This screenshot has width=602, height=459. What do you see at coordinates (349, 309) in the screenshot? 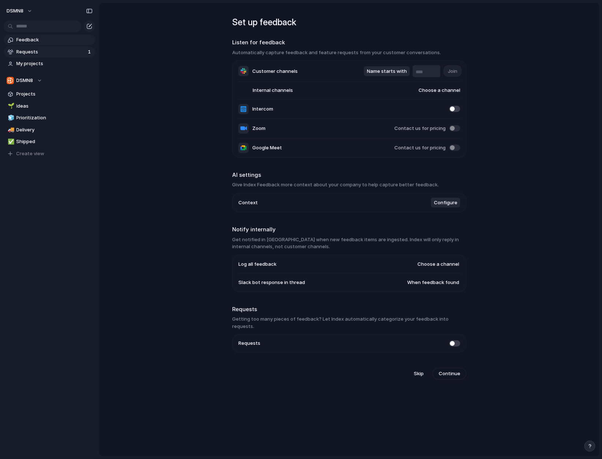
I see `h2: Requests` at bounding box center [349, 309].